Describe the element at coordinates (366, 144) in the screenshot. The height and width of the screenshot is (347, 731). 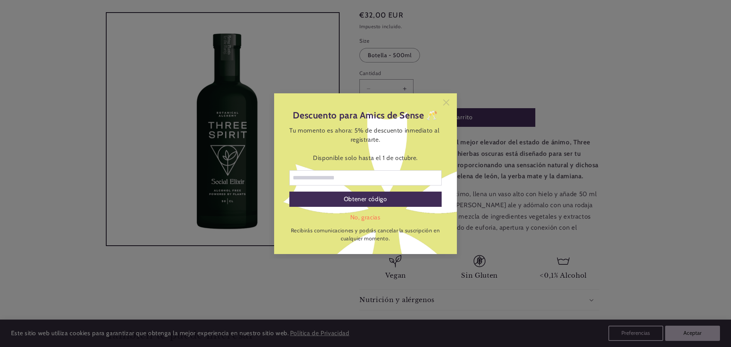
I see `div: Tu momento es ahora: 5% de descuento inmediato al registrarte. Disponible solo hasta el 1 de octu...` at that location.